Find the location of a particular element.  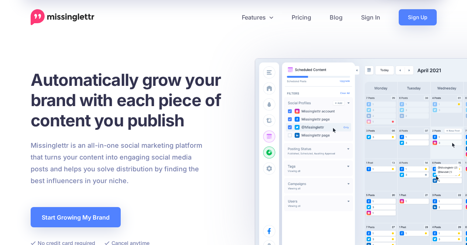

a: Blog is located at coordinates (336, 17).